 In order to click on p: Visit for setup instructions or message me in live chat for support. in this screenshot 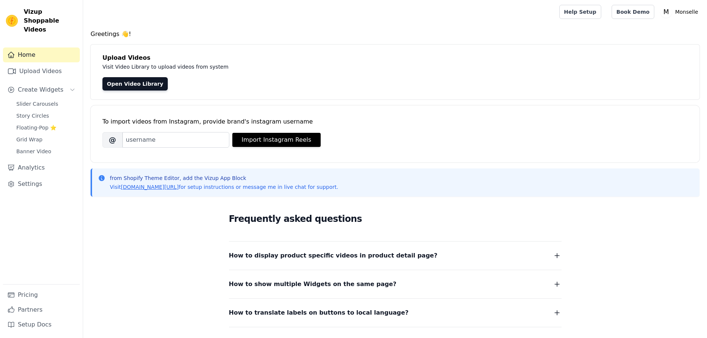, I will do `click(224, 187)`.